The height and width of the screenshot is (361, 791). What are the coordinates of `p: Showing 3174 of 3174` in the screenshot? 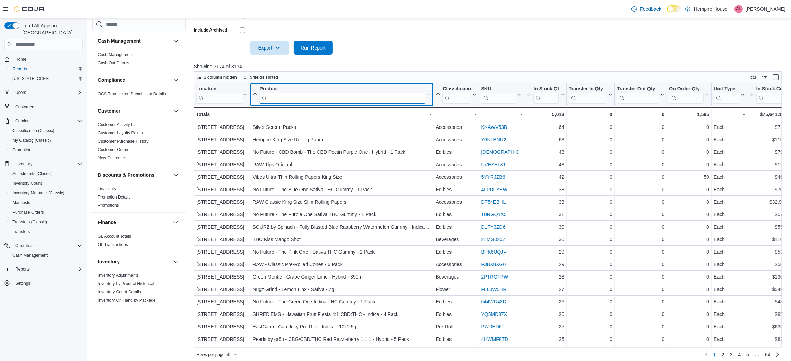 It's located at (491, 67).